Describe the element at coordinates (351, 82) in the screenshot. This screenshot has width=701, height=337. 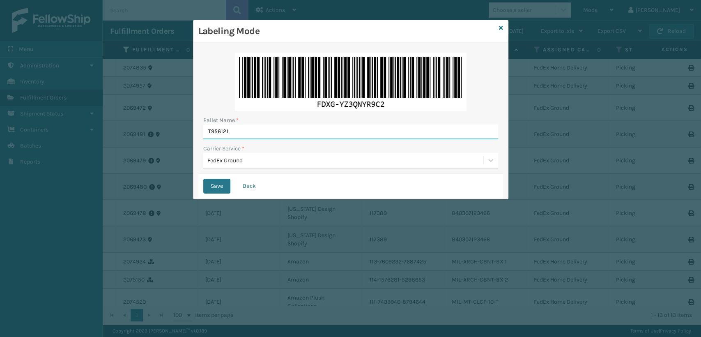
I see `img: 9X4cjsAAAABklEQVQDALmGHGp4sNhXAAAAAElFTkSuQmCC` at that location.